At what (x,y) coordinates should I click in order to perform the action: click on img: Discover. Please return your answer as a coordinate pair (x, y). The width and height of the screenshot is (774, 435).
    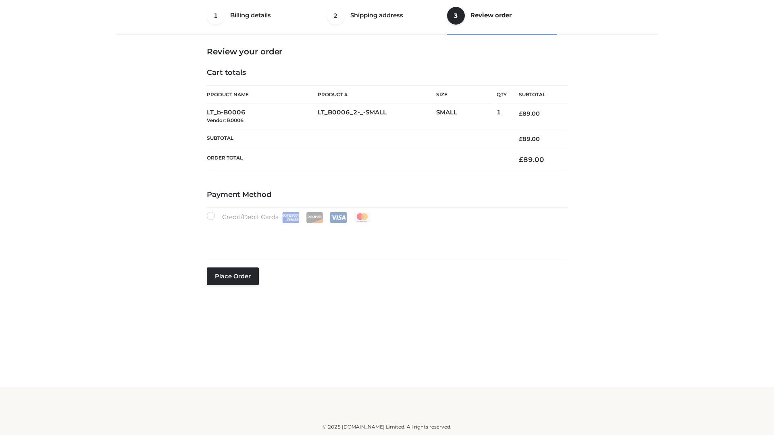
    Looking at the image, I should click on (314, 218).